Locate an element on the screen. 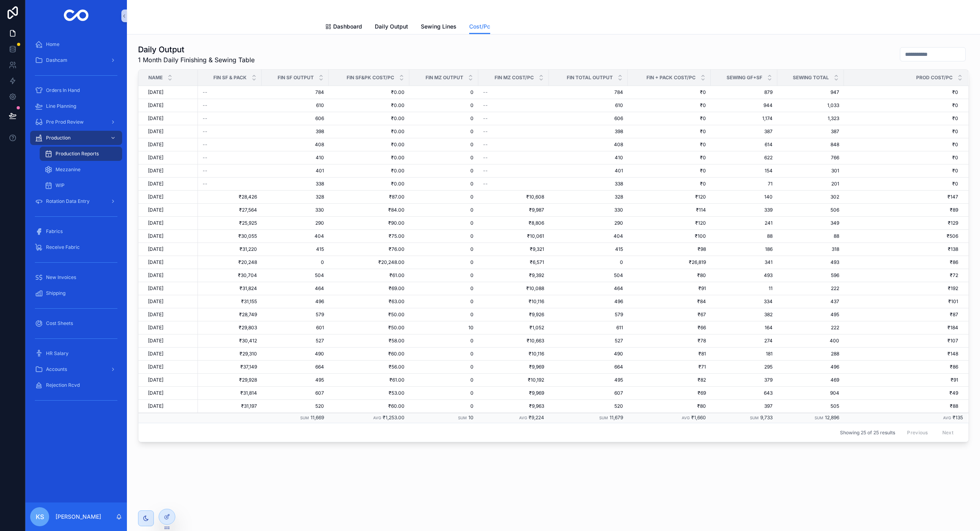 This screenshot has width=980, height=531. span: 328 is located at coordinates (295, 197).